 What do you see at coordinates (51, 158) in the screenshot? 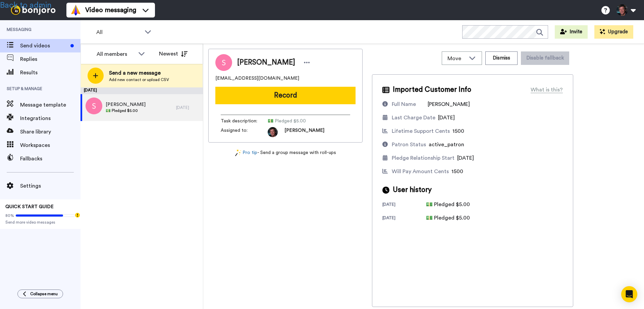
I see `span: Fallbacks` at bounding box center [51, 158].